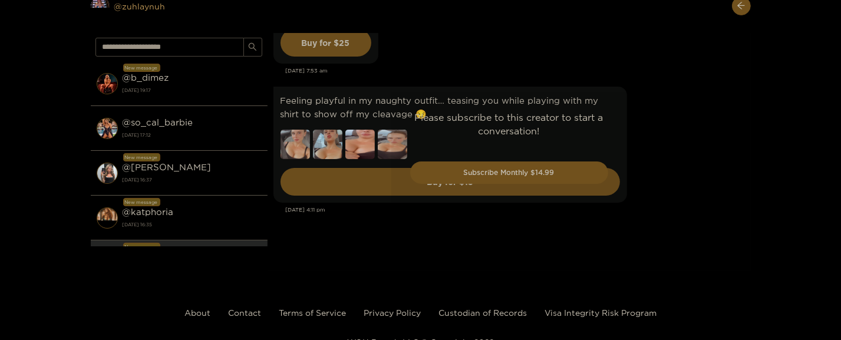 Image resolution: width=841 pixels, height=340 pixels. What do you see at coordinates (146, 77) in the screenshot?
I see `strong: @ b_dimez` at bounding box center [146, 77].